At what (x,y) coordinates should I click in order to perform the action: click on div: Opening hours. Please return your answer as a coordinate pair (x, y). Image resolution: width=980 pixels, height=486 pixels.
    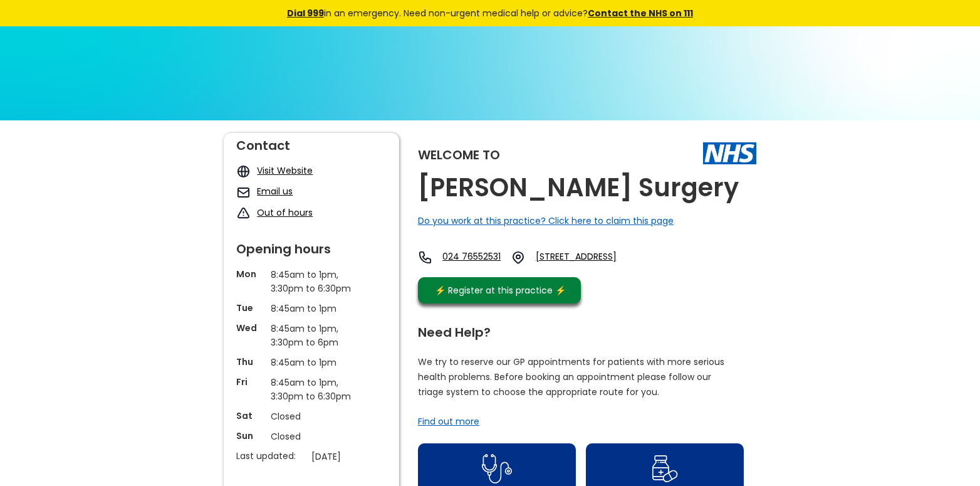
    Looking at the image, I should click on (311, 246).